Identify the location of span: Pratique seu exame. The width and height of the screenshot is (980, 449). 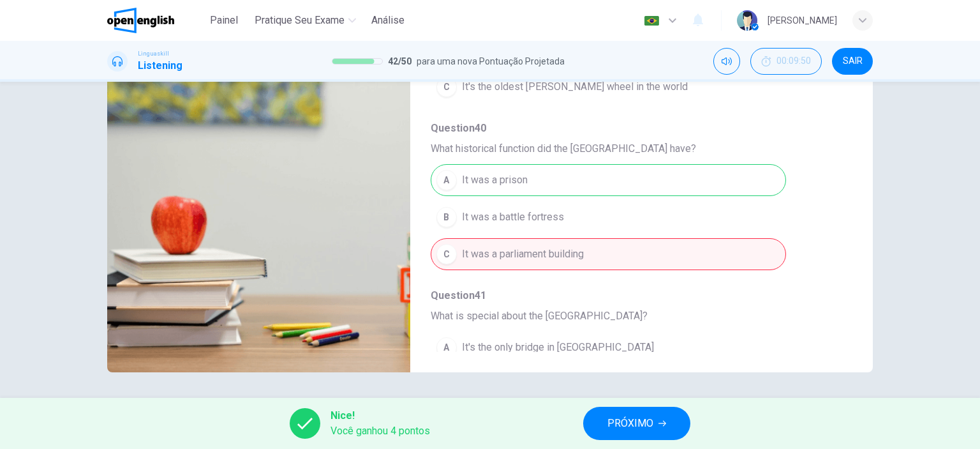
(299, 21).